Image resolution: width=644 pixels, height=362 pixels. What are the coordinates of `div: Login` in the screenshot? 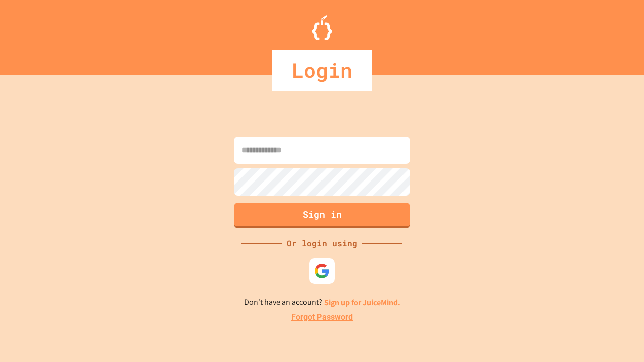 It's located at (322, 70).